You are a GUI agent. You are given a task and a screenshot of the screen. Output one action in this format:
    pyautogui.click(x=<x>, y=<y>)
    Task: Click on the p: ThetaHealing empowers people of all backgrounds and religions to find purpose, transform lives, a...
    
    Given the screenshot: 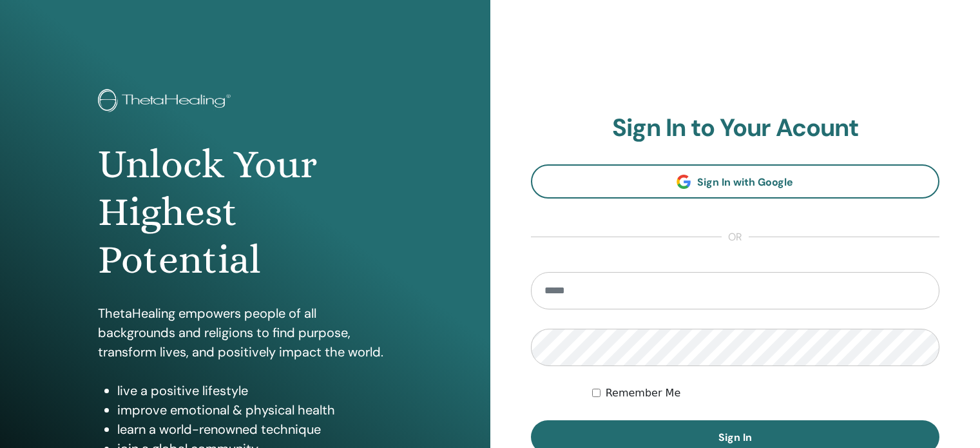 What is the action you would take?
    pyautogui.click(x=245, y=332)
    